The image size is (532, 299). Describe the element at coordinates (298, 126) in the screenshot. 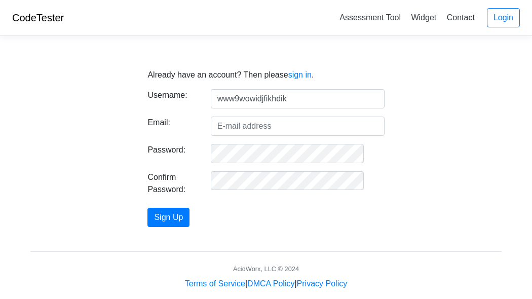

I see `input: E-mail address` at that location.